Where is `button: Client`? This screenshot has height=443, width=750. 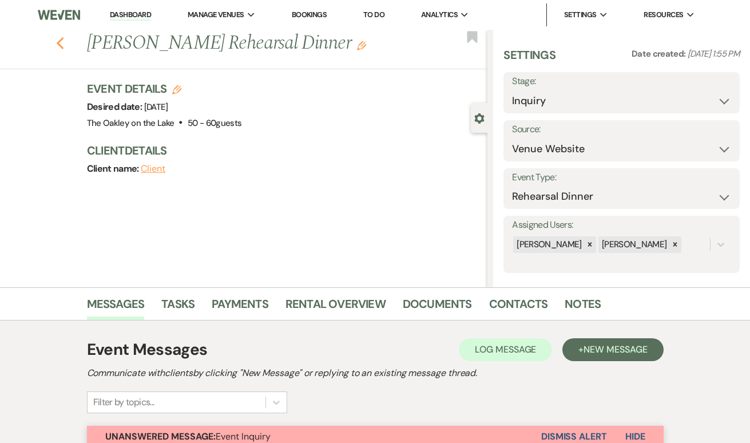 button: Client is located at coordinates (153, 169).